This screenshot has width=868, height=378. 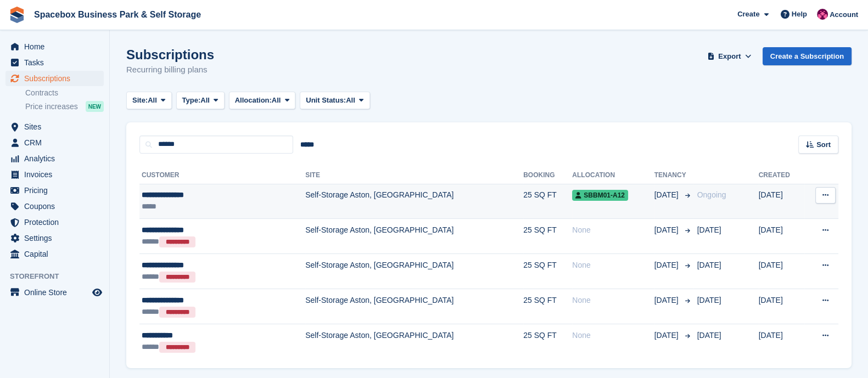 What do you see at coordinates (823, 15) in the screenshot?
I see `img: Avishka Chauhan` at bounding box center [823, 15].